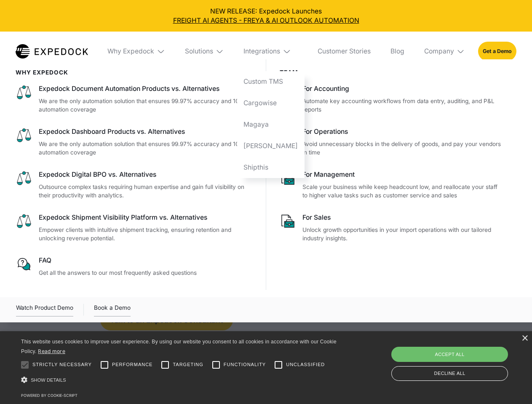 This screenshot has height=404, width=532. I want to click on a: For ManagementScale your business while keep headcount low, and reallocate your staff to higher v..., so click(391, 185).